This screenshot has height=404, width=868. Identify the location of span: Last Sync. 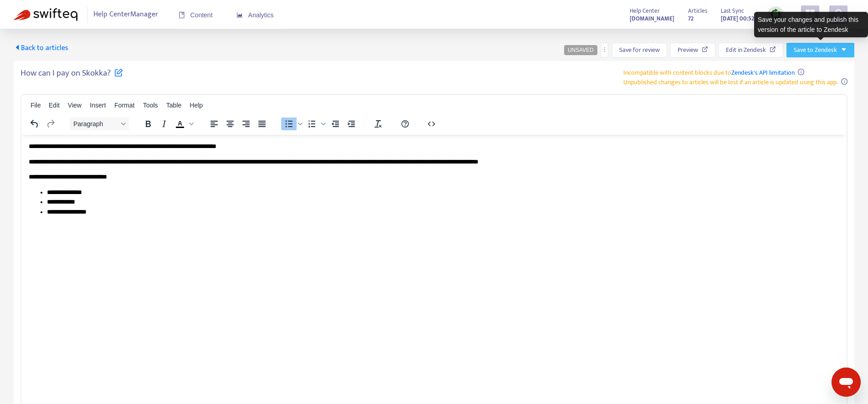
(733, 11).